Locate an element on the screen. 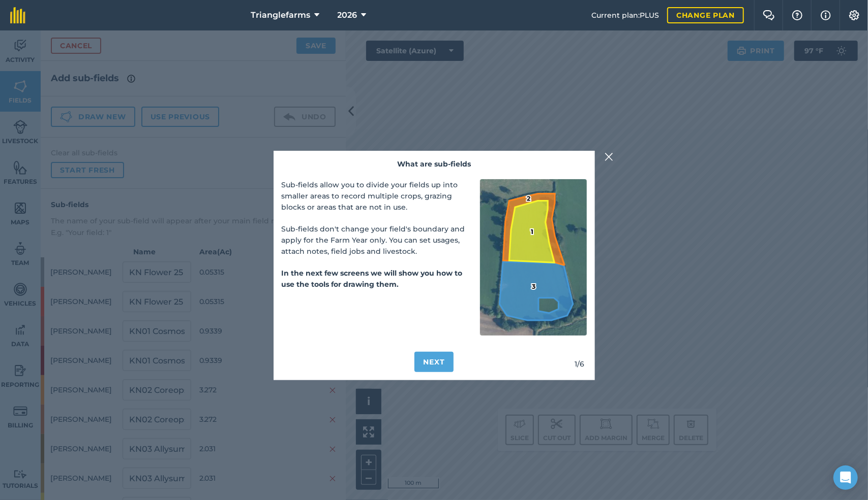 The height and width of the screenshot is (500, 868). img: A question mark icon is located at coordinates (797, 15).